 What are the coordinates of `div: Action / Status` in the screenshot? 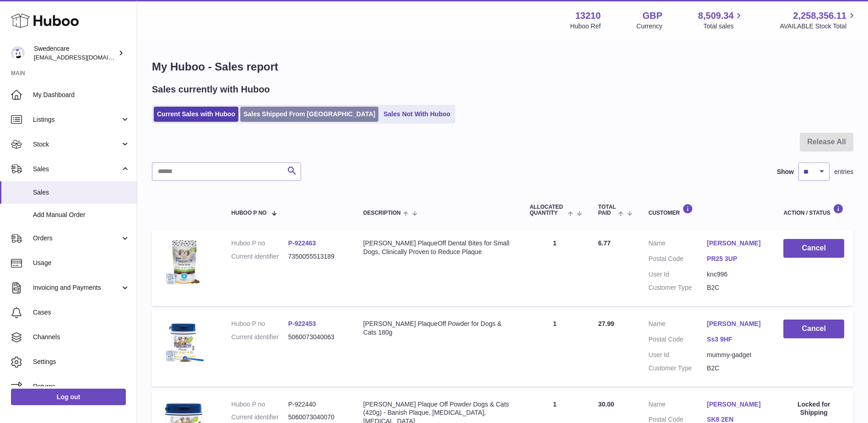 It's located at (814, 210).